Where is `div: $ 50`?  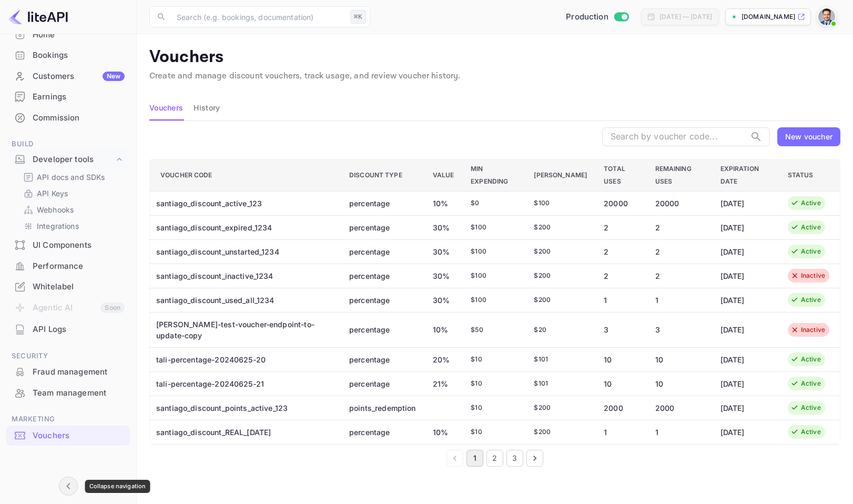 div: $ 50 is located at coordinates (494, 330).